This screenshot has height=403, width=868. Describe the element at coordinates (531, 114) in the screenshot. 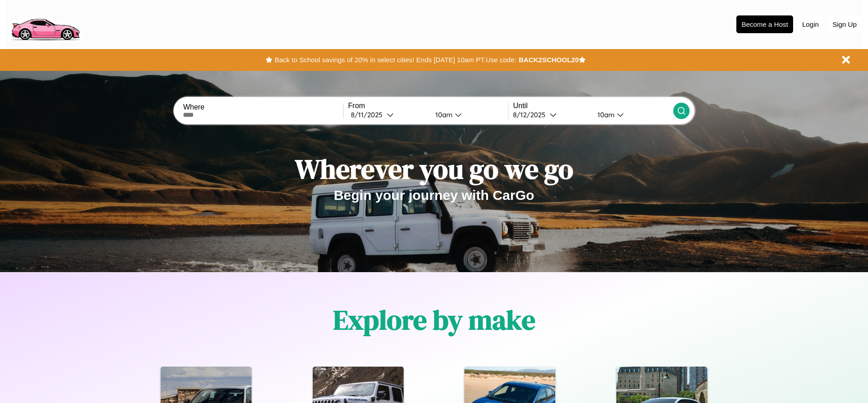

I see `div: 8 / 12 / 2025` at that location.